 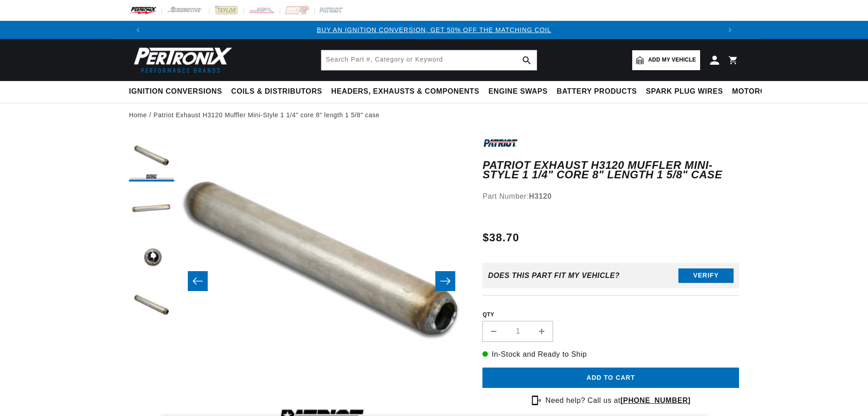 I want to click on span: Add my vehicle, so click(x=672, y=60).